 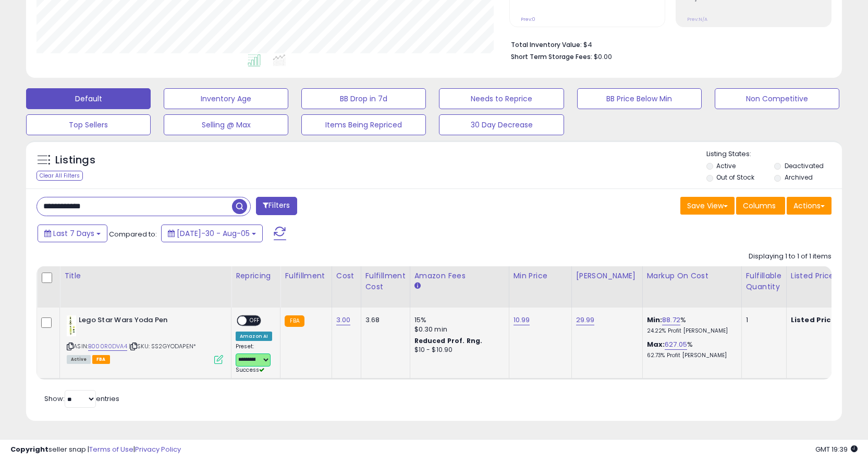 I want to click on button: 30 Day Decrease, so click(x=501, y=125).